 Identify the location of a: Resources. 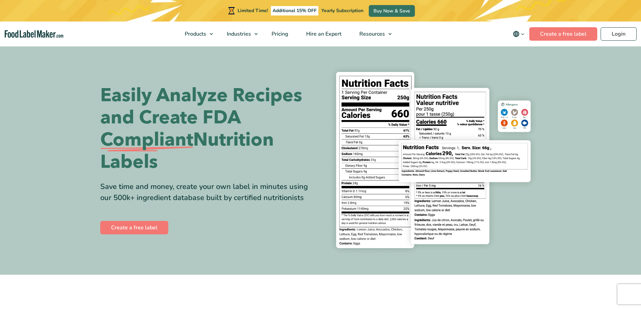
(373, 34).